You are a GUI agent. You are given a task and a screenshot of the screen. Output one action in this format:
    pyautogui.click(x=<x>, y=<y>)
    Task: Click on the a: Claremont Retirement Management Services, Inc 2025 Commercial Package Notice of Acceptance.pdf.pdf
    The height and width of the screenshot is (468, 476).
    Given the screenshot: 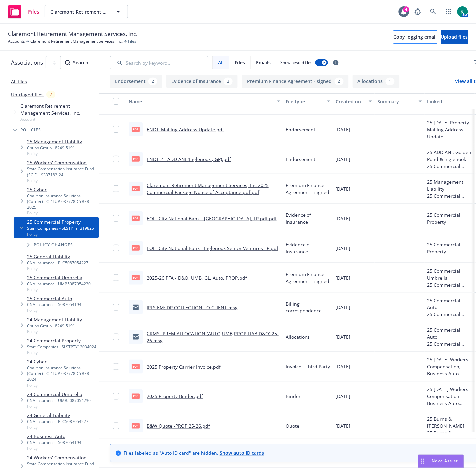 What is the action you would take?
    pyautogui.click(x=208, y=189)
    